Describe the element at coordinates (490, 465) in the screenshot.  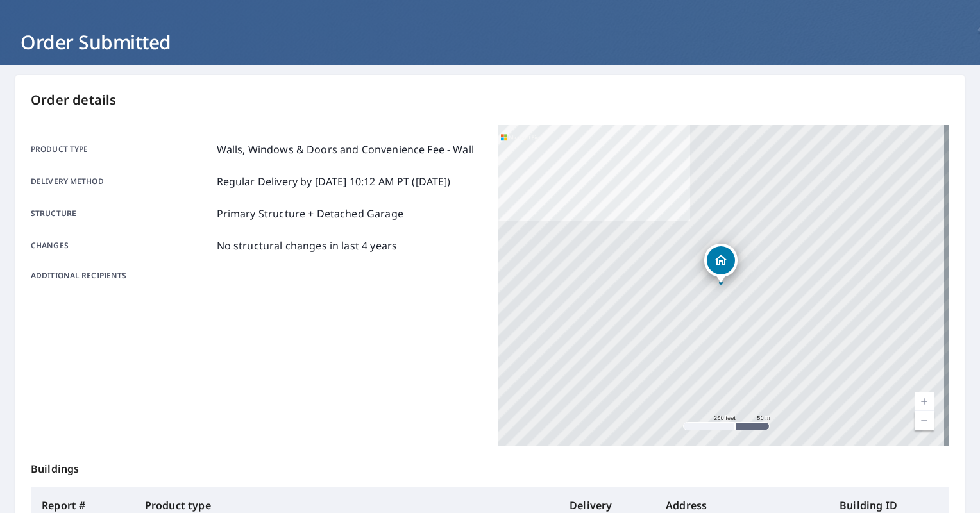
I see `p: Buildings` at that location.